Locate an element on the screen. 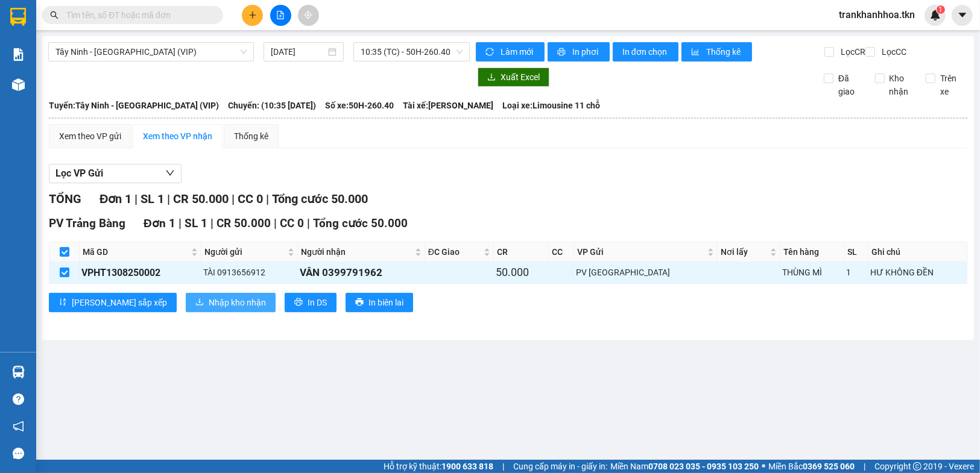  span: ĐC Giao is located at coordinates (455, 252).